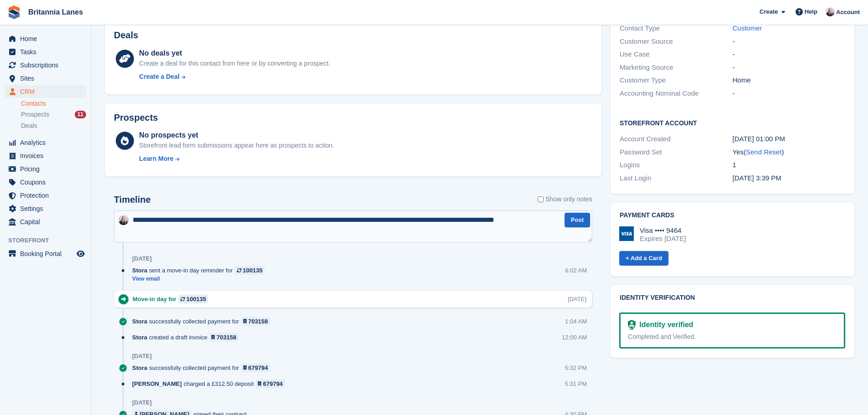  Describe the element at coordinates (14, 12) in the screenshot. I see `img: stora-icon-8386f47178a22dfd0bd8f6a31ec36ba5ce8667c1dd55bd0f319d3a0aa187defe.svg` at that location.